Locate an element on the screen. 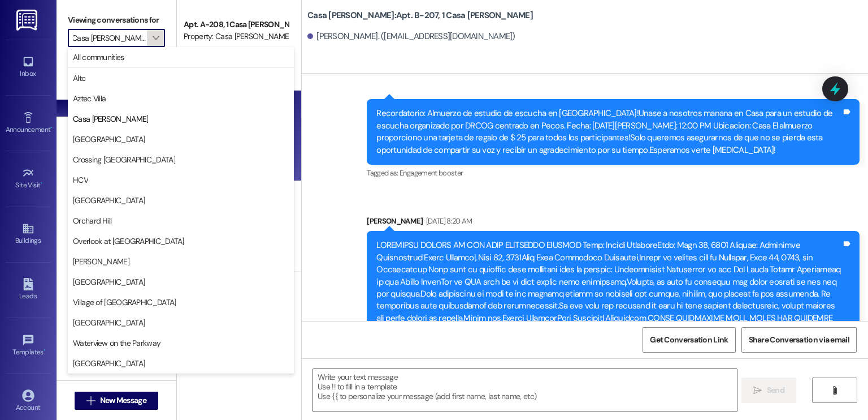  span: New Message is located at coordinates (123, 400).